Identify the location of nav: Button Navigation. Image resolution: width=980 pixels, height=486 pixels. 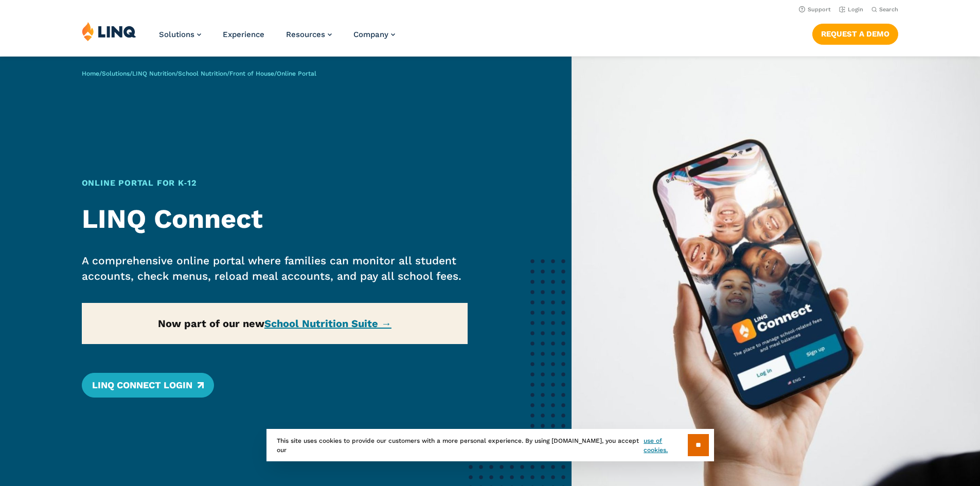
(855, 33).